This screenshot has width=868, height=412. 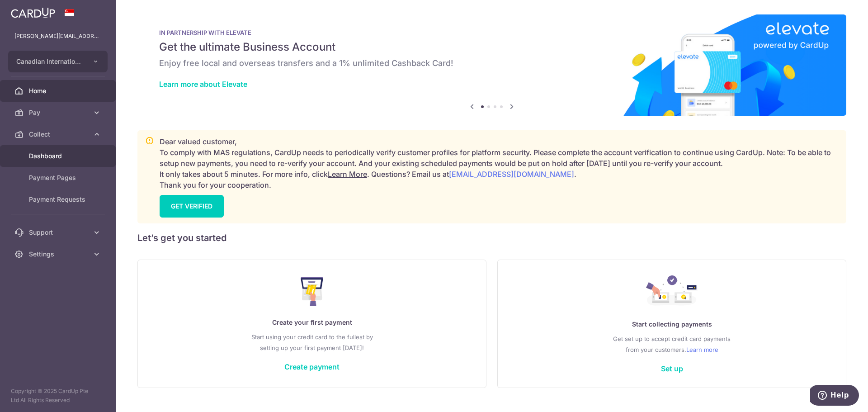 I want to click on span: Help, so click(x=29, y=10).